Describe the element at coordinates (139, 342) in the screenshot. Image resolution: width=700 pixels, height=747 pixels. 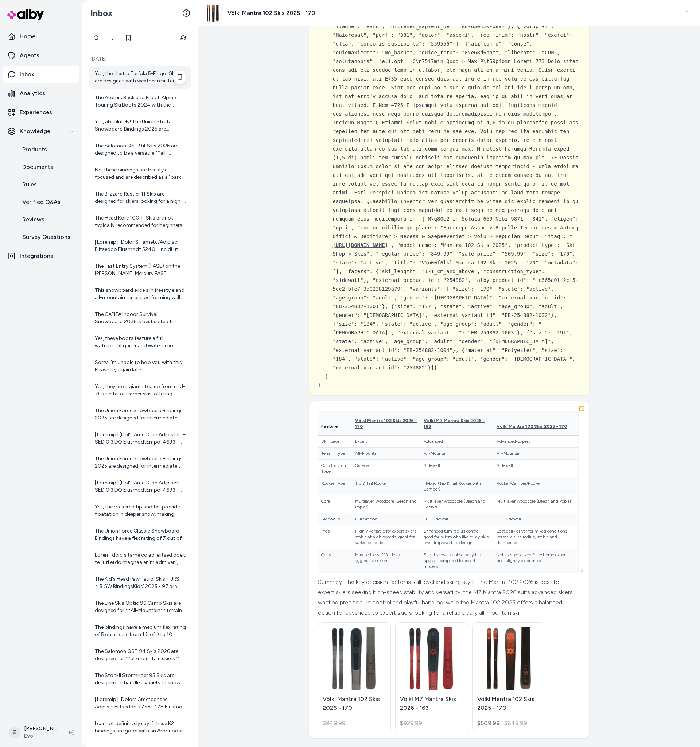
I see `a: Yes, these boots feature a full waterproof gaiter and waterproof breathable valves that keep mois...` at that location.